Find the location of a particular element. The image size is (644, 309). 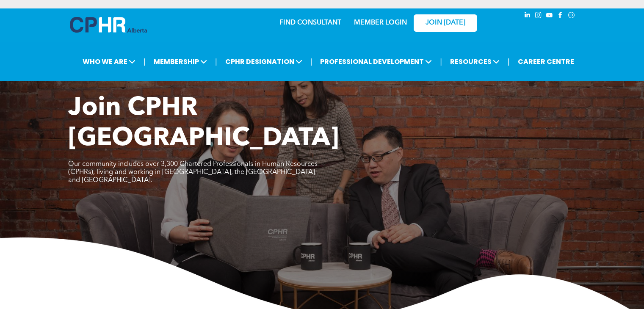

span: Our community includes over 3,300 Chartered Professionals in Human Resources (CPHRs), living and ... is located at coordinates (193, 173).